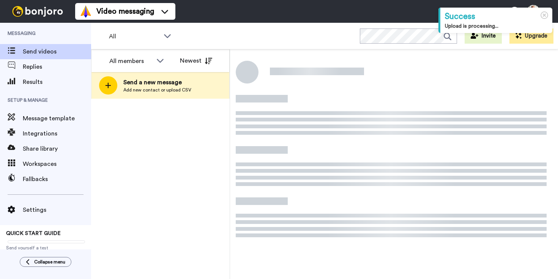 Image resolution: width=558 pixels, height=279 pixels. I want to click on span: Send a new message, so click(157, 82).